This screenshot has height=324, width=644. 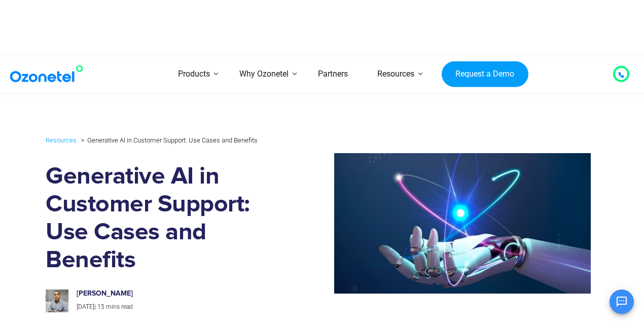 What do you see at coordinates (485, 74) in the screenshot?
I see `a: Request a Demo` at bounding box center [485, 74].